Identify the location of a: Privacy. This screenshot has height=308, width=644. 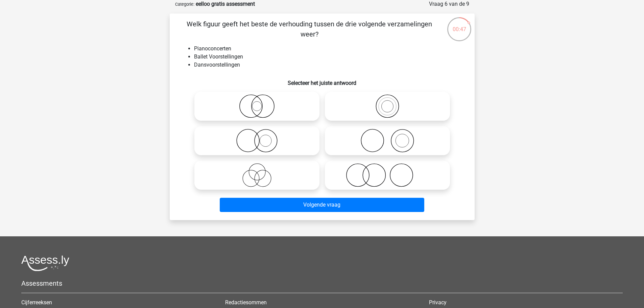
(438, 302).